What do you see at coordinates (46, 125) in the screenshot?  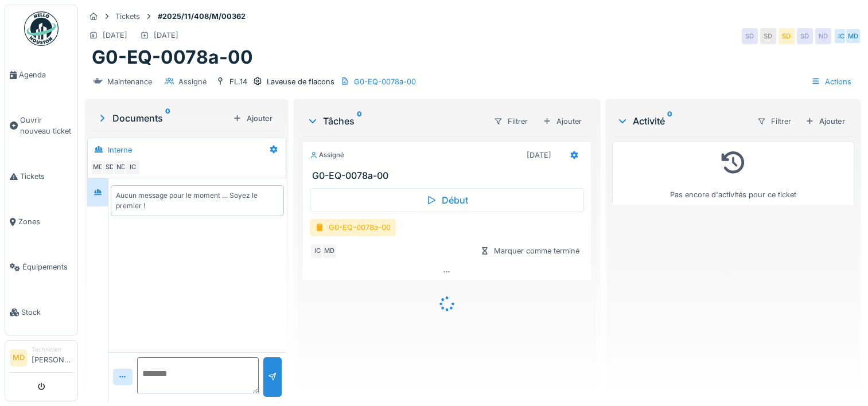 I see `span: Ouvrir nouveau ticket` at bounding box center [46, 125].